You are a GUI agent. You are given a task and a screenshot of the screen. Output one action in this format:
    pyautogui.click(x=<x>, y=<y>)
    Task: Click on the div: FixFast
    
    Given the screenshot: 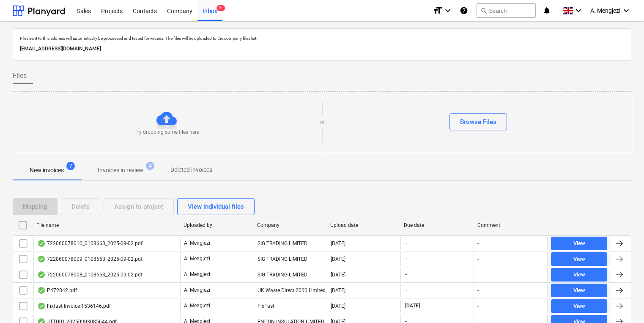 What is the action you would take?
    pyautogui.click(x=291, y=306)
    